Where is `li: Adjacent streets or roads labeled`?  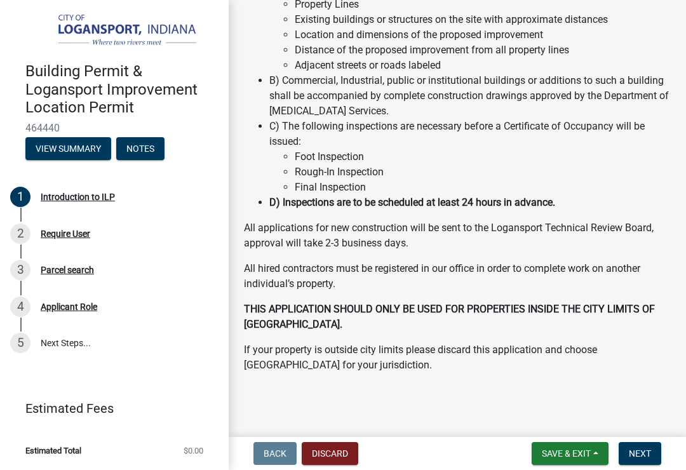
li: Adjacent streets or roads labeled is located at coordinates (483, 65).